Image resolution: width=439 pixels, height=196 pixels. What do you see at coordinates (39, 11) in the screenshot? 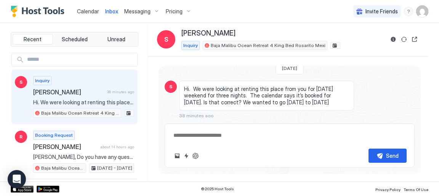
I see `div: Host Tools Logo` at bounding box center [39, 11].